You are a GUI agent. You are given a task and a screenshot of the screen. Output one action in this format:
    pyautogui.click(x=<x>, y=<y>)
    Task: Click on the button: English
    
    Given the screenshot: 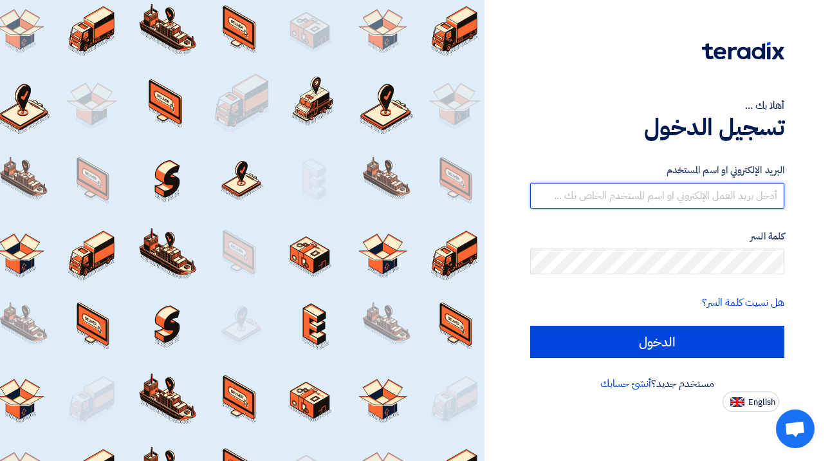 What is the action you would take?
    pyautogui.click(x=751, y=401)
    